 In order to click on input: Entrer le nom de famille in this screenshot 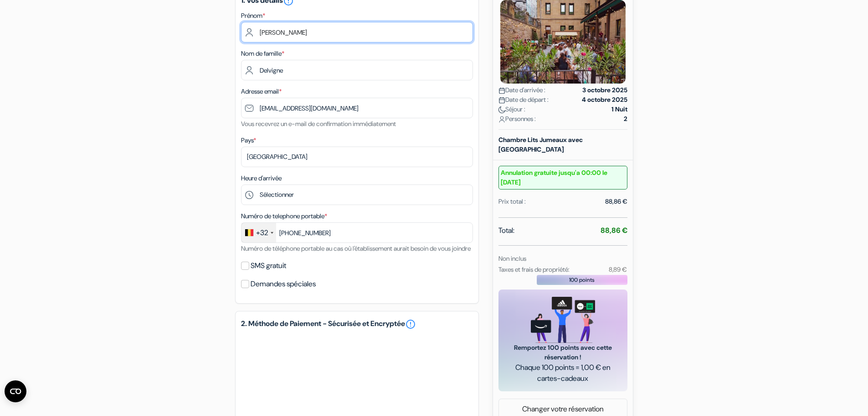, I will do `click(357, 69)`.